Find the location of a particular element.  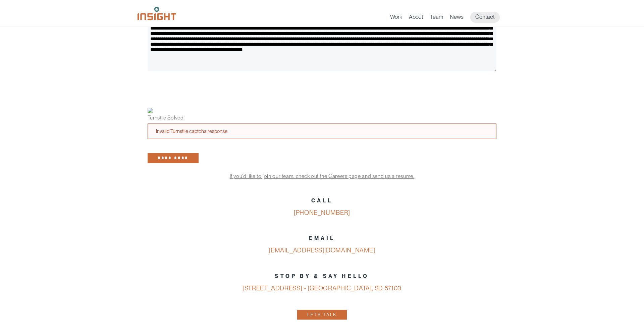

img: Insight Marketing Design is located at coordinates (157, 14).